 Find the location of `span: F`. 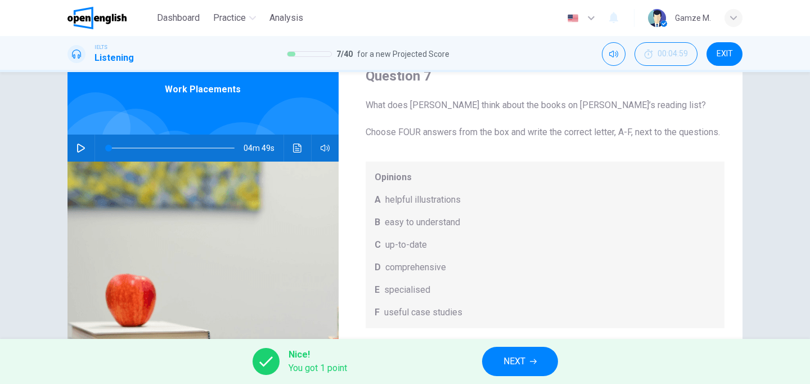

span: F is located at coordinates (377, 312).